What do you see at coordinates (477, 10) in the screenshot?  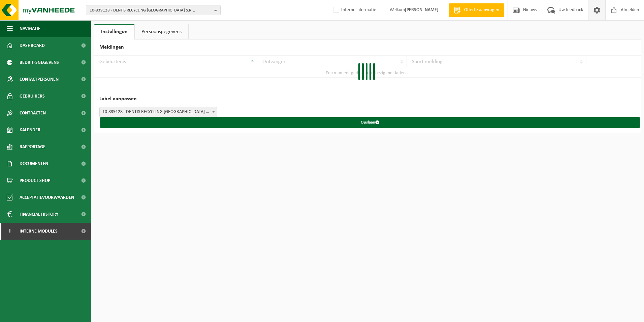 I see `a: Offerte aanvragen` at bounding box center [477, 10].